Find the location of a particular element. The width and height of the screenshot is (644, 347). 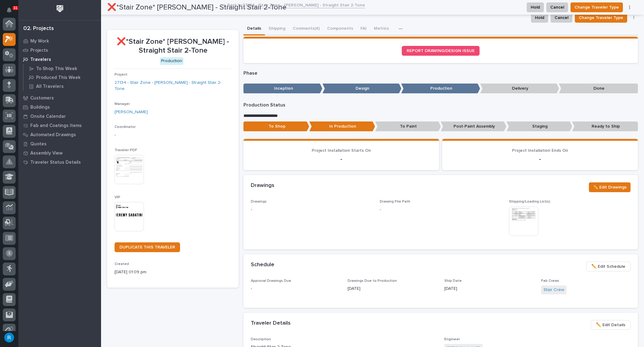

span: ✏️ Edit Schedule is located at coordinates (608, 266).